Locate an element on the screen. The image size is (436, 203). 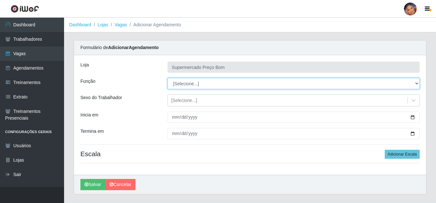
label: Sexo do Trabalhador is located at coordinates (101, 97).